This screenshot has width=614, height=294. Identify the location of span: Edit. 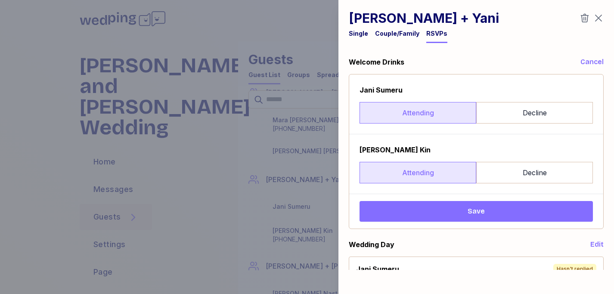
(597, 244).